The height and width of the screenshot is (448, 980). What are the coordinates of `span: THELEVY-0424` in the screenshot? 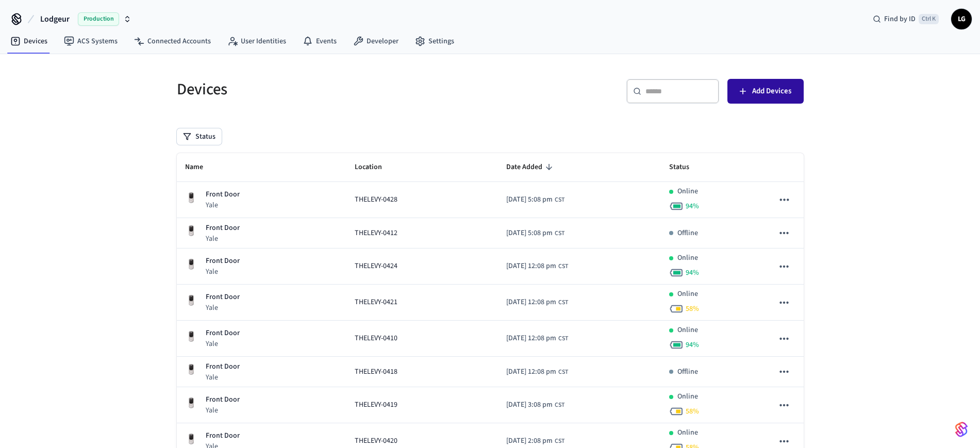 It's located at (376, 266).